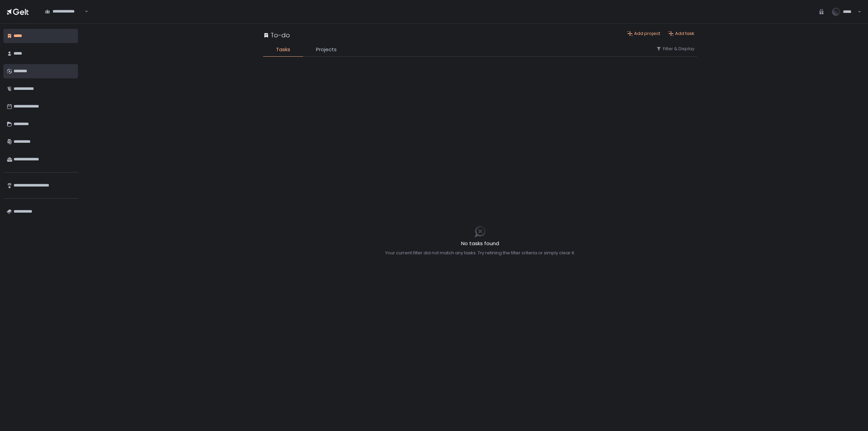 The height and width of the screenshot is (431, 868). Describe the element at coordinates (681, 33) in the screenshot. I see `div: Add task` at that location.